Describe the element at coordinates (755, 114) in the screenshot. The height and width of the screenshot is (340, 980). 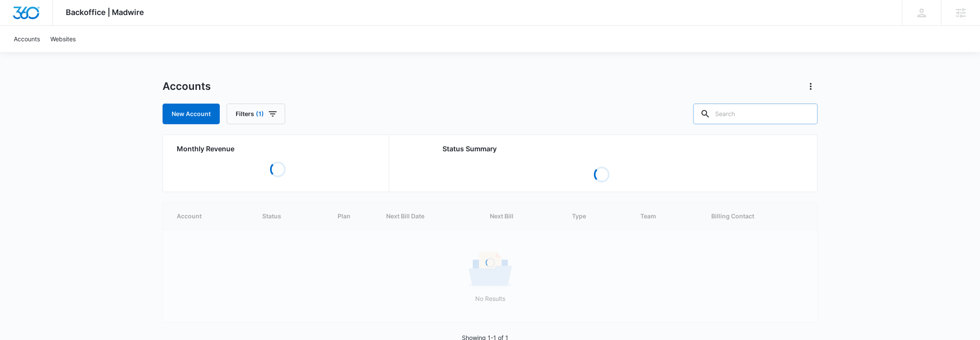
I see `input: Search` at that location.